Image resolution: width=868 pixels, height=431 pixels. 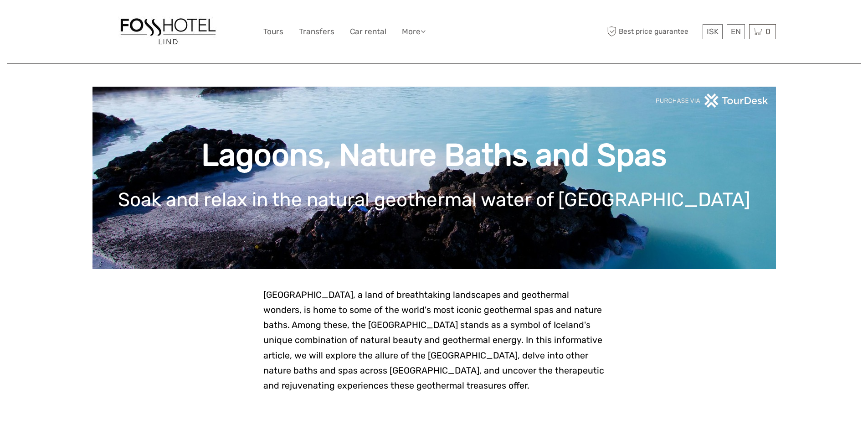 I want to click on img: PurchaseViaTourDeskwhite.png, so click(x=713, y=100).